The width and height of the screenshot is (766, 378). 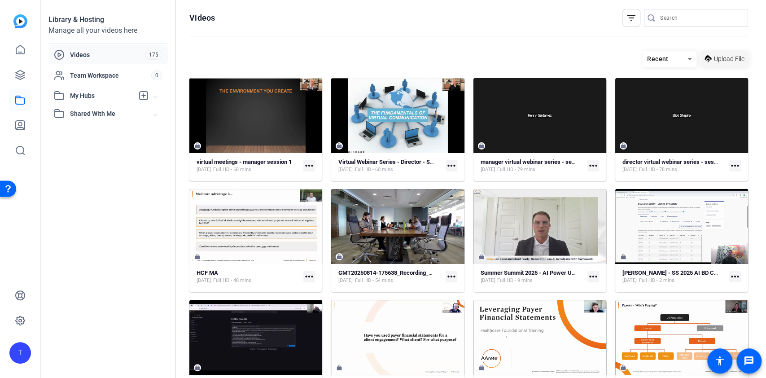 What do you see at coordinates (531, 272) in the screenshot?
I see `strong: Summer Summit 2025 - AI Power Users` at bounding box center [531, 272].